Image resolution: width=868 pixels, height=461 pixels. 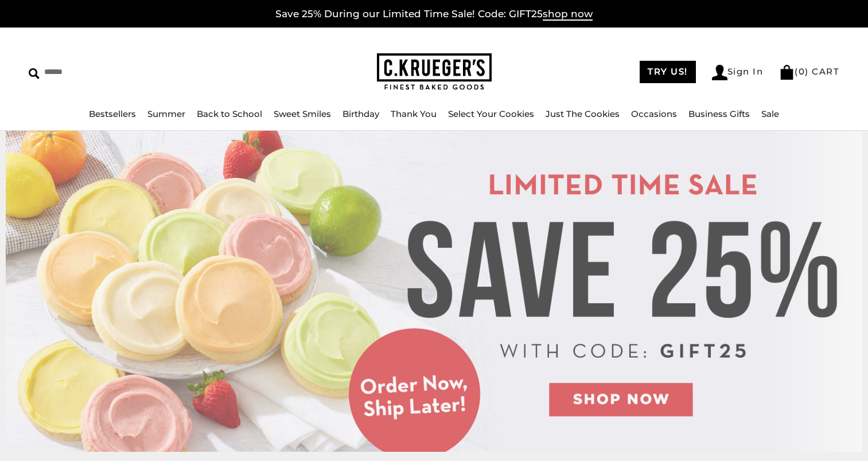 What do you see at coordinates (434, 71) in the screenshot?
I see `img: C.KRUEGER'S` at bounding box center [434, 71].